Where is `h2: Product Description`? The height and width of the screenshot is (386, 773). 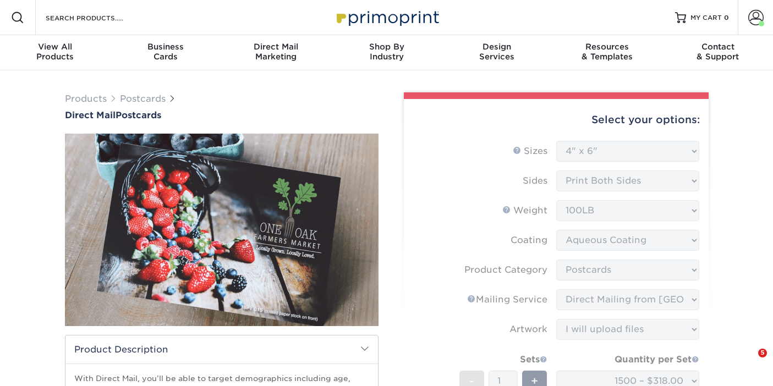 h2: Product Description is located at coordinates (222, 349).